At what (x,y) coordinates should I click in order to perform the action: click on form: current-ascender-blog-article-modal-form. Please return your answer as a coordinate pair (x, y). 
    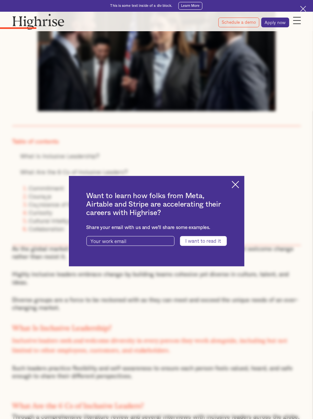
    Looking at the image, I should click on (157, 241).